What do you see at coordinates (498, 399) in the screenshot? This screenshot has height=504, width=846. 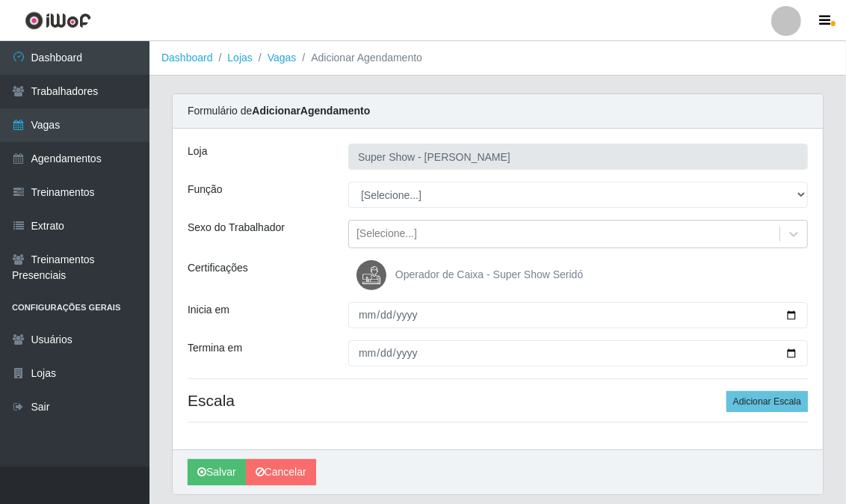 I see `h4: Escala` at bounding box center [498, 399].